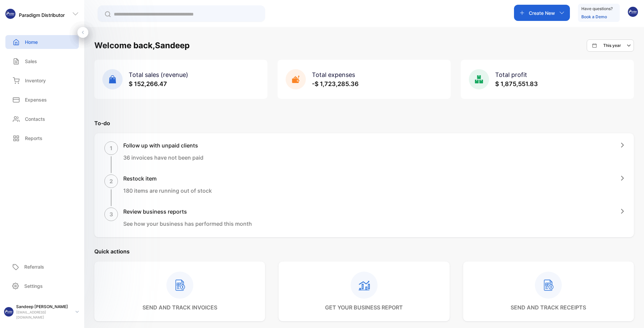 The image size is (644, 328). Describe the element at coordinates (333, 75) in the screenshot. I see `span: Total expenses` at that location.